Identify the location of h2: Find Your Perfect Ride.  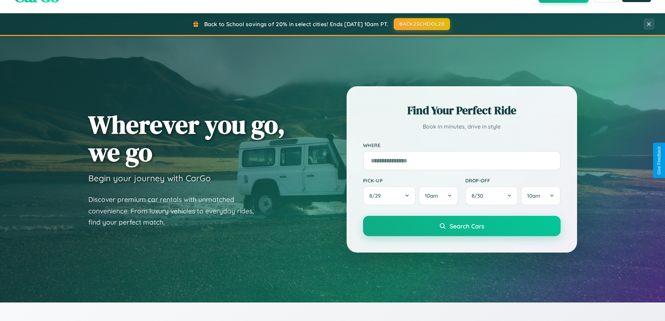
(462, 110).